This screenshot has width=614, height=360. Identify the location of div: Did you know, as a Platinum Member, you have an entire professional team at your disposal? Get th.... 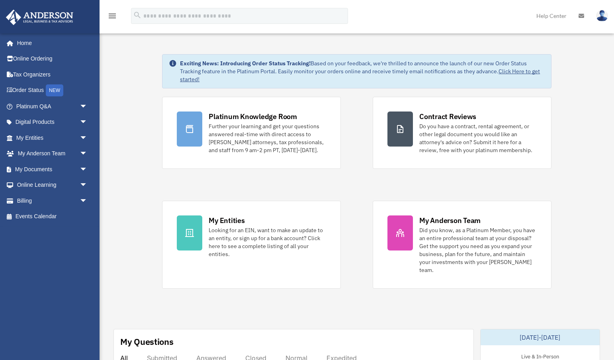
(477, 250).